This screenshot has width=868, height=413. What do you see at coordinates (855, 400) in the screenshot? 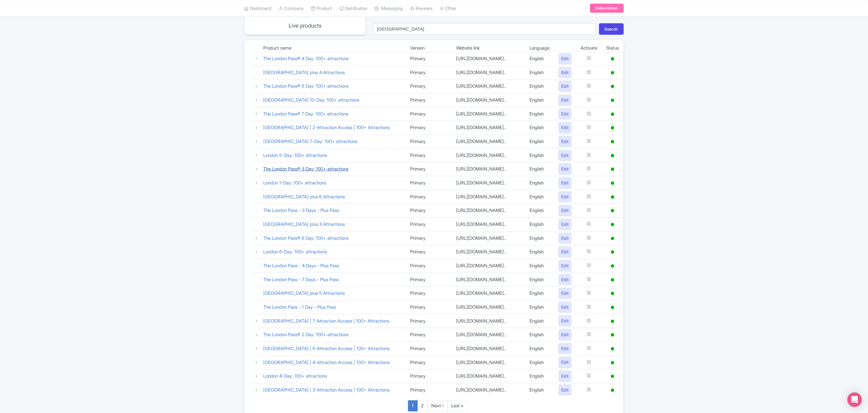
I see `div: Open Intercom Messenger` at bounding box center [855, 400].